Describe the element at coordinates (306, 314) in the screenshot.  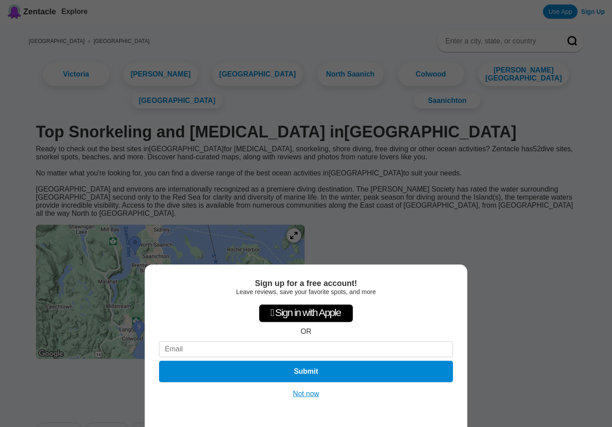
I see `div: Sign in with Apple` at that location.